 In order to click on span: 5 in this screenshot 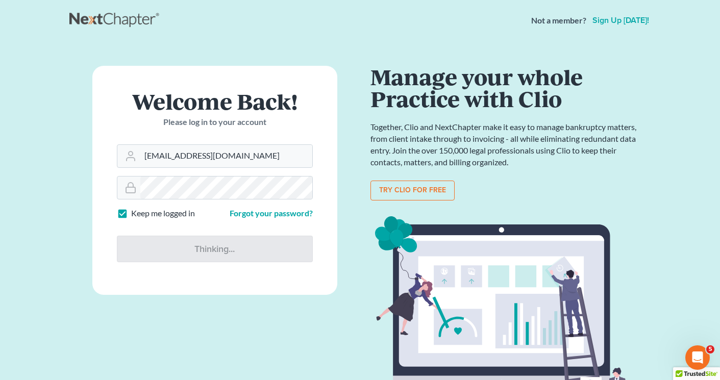, I will do `click(710, 350)`.